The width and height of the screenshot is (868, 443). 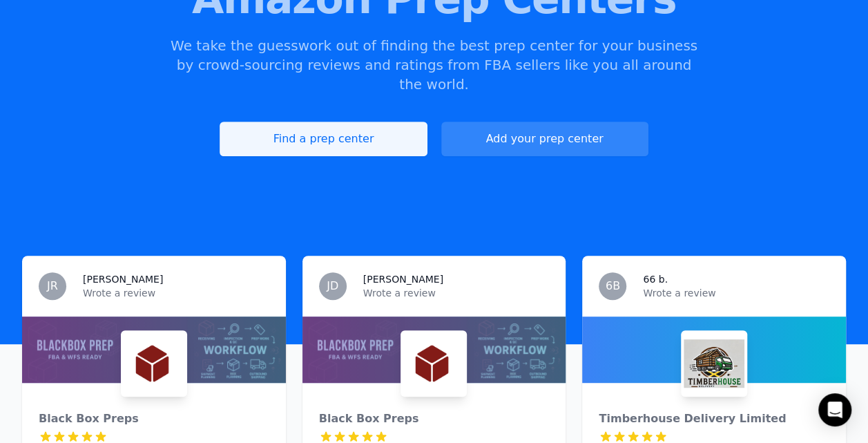 I want to click on a: Find a prep center, so click(x=323, y=139).